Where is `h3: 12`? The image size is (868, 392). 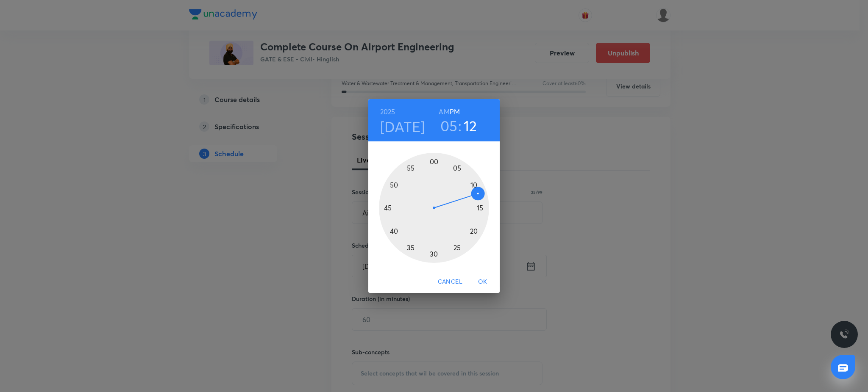
h3: 12 is located at coordinates (470, 125).